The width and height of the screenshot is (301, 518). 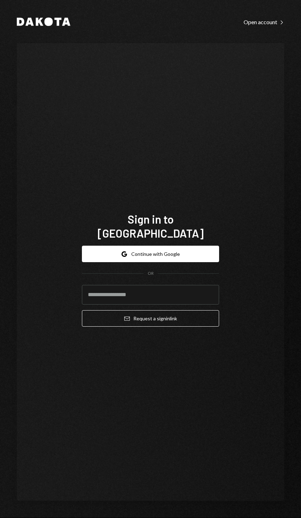 I want to click on a: Open account, so click(x=264, y=22).